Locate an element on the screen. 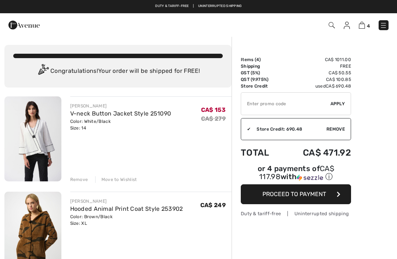 Image resolution: width=397 pixels, height=259 pixels. td: CA$ 50.55 is located at coordinates (316, 73).